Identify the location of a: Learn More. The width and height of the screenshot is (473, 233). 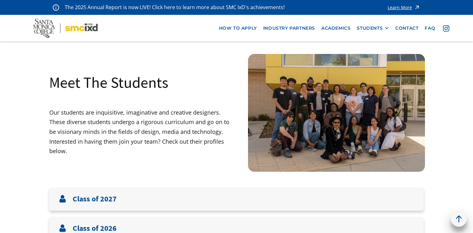
(403, 7).